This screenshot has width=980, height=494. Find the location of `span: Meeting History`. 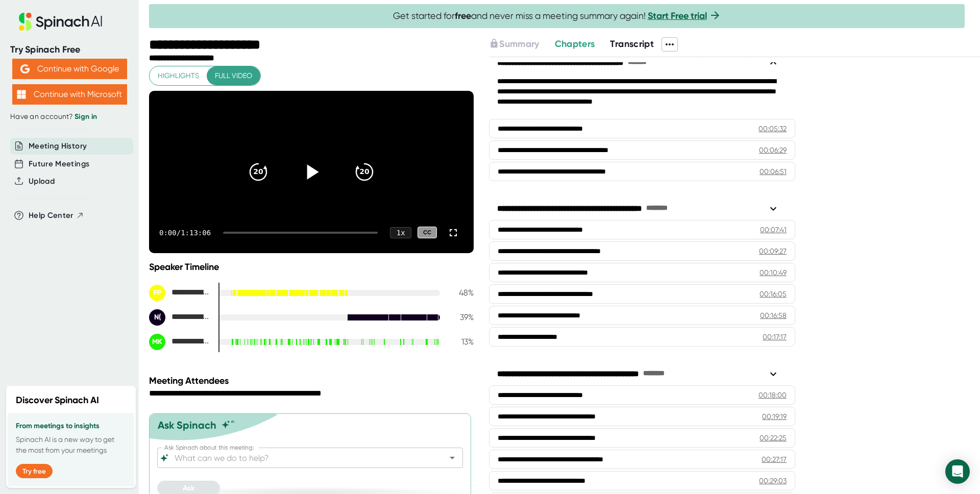

span: Meeting History is located at coordinates (58, 146).